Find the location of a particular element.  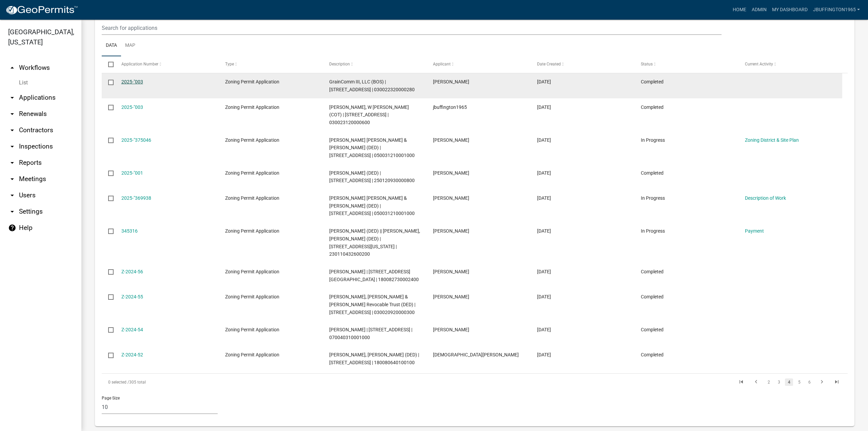

span: Christian Morey is located at coordinates (475, 355).